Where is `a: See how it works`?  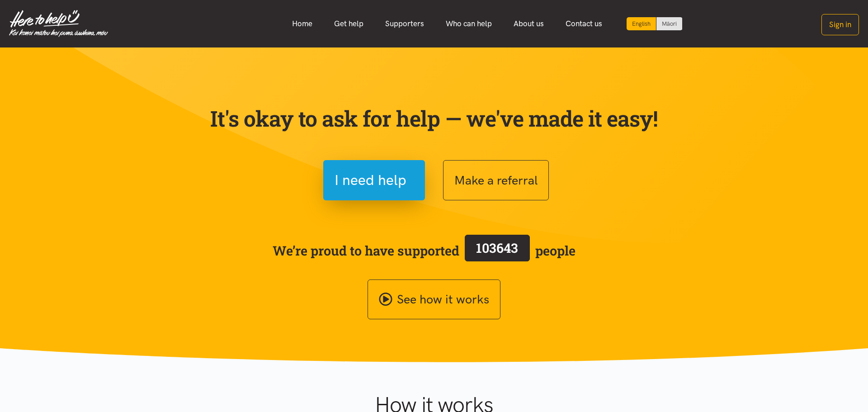
a: See how it works is located at coordinates (434, 299).